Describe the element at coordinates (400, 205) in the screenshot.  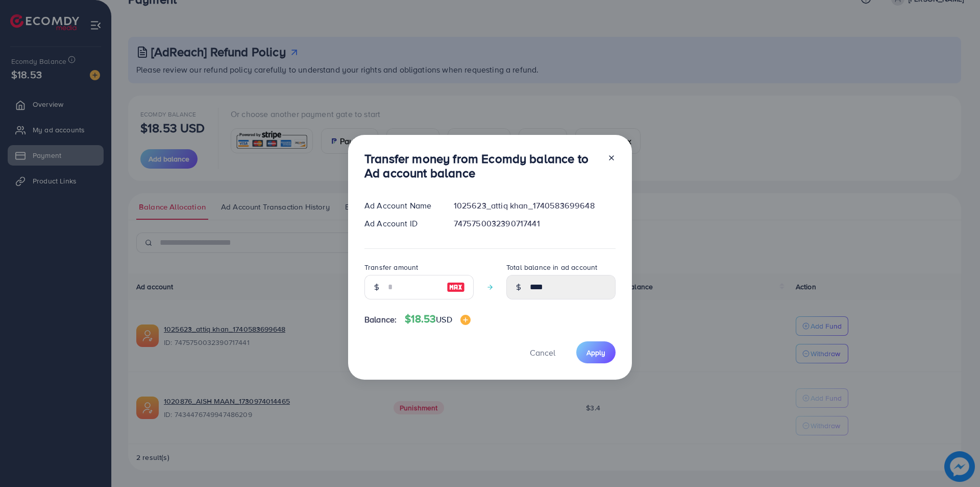
I see `div: Ad Account Name` at that location.